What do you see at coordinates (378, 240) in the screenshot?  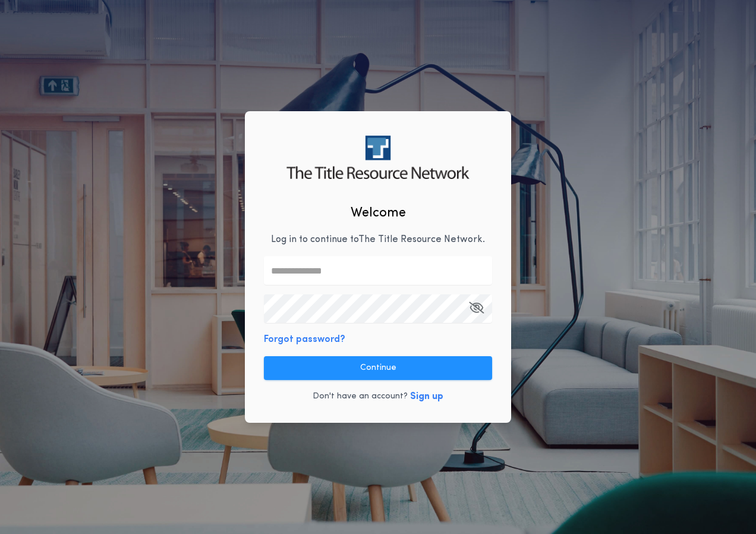 I see `p: Log in to continue to The Title Resource Network .` at bounding box center [378, 240].